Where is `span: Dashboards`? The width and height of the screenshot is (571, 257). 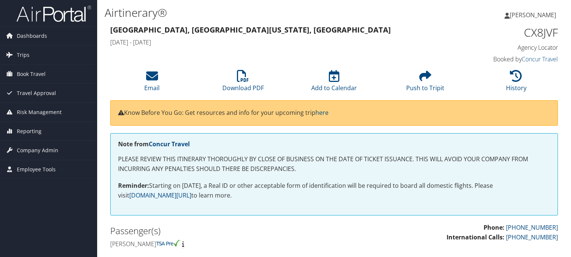 span: Dashboards is located at coordinates (32, 36).